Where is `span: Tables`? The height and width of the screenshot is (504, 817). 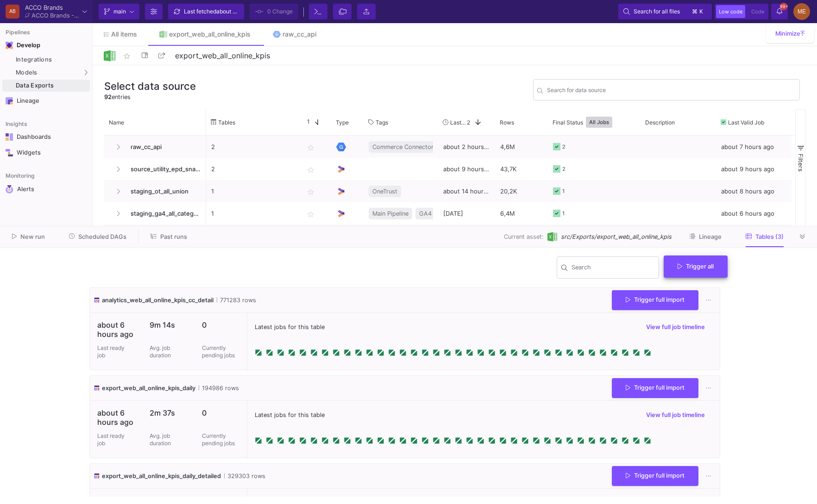
span: Tables is located at coordinates (227, 122).